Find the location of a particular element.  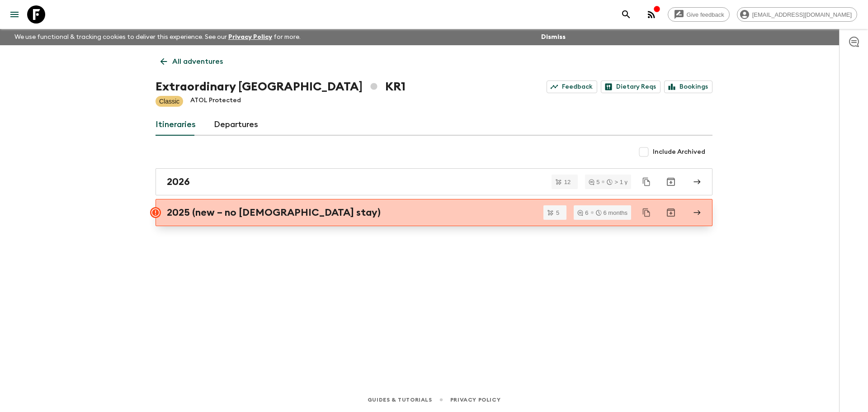

a: Give feedback is located at coordinates (699, 14).